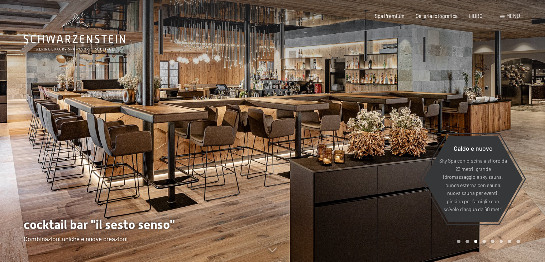  What do you see at coordinates (437, 16) in the screenshot?
I see `font: Galleria fotografica` at bounding box center [437, 16].